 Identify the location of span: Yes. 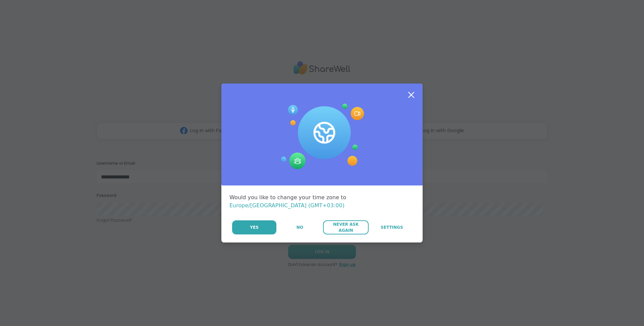
(254, 227).